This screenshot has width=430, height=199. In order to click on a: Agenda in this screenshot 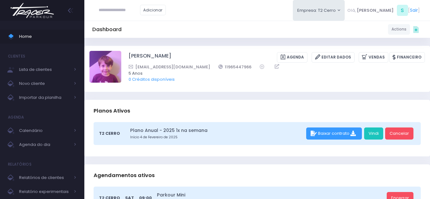, I will do `click(292, 57)`.